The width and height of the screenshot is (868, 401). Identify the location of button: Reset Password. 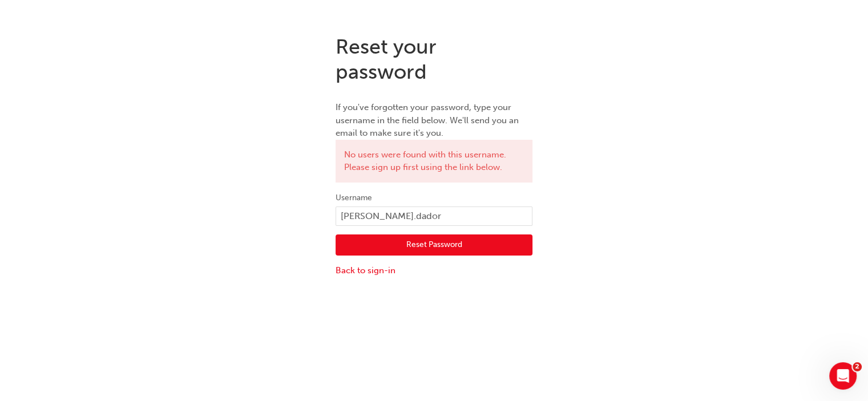
(434, 245).